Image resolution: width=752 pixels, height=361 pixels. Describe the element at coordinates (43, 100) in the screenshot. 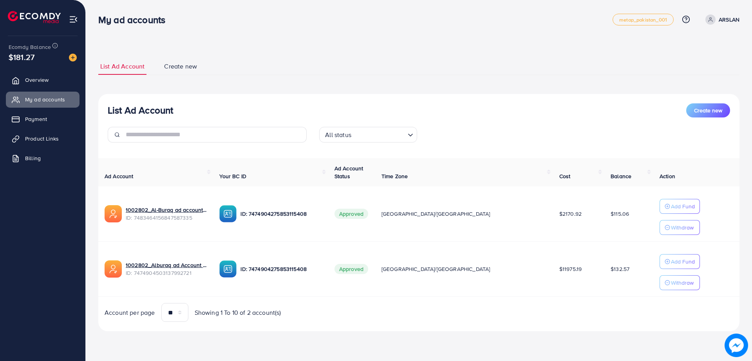

I see `a: My ad accounts` at that location.